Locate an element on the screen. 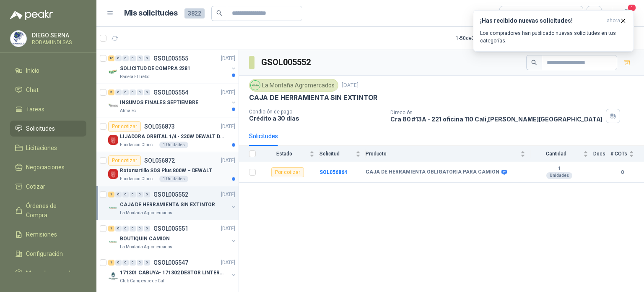 This screenshot has height=292, width=644. span: Órdenes de Compra is located at coordinates (52, 210).